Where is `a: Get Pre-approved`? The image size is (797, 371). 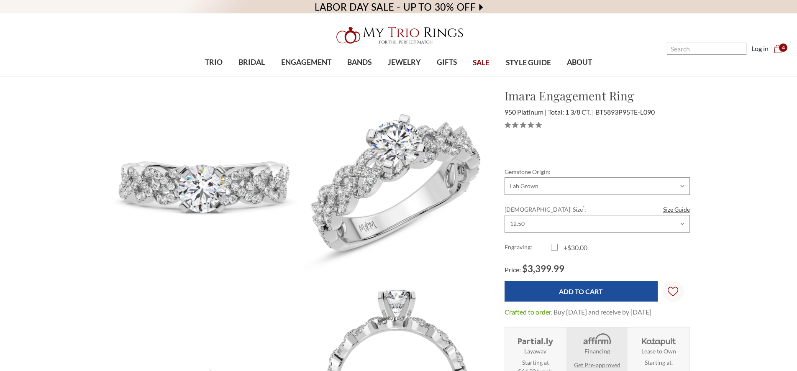 a: Get Pre-approved is located at coordinates (597, 365).